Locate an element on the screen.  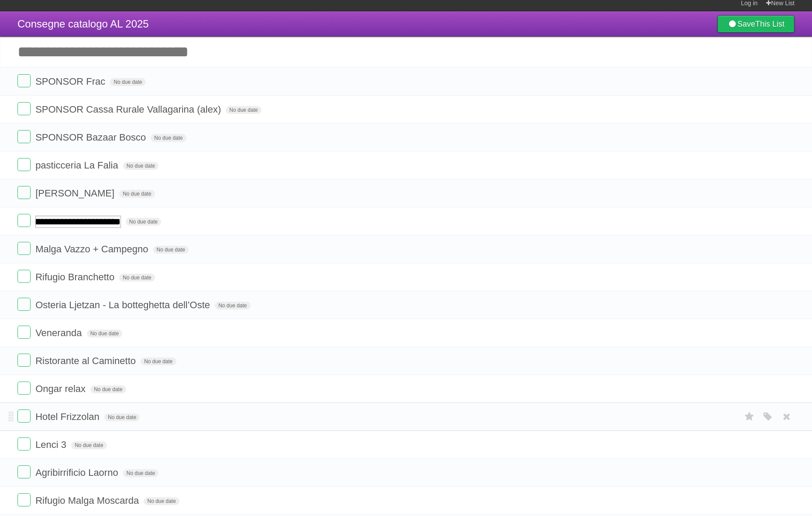
span: Lenci 3 is located at coordinates (52, 444).